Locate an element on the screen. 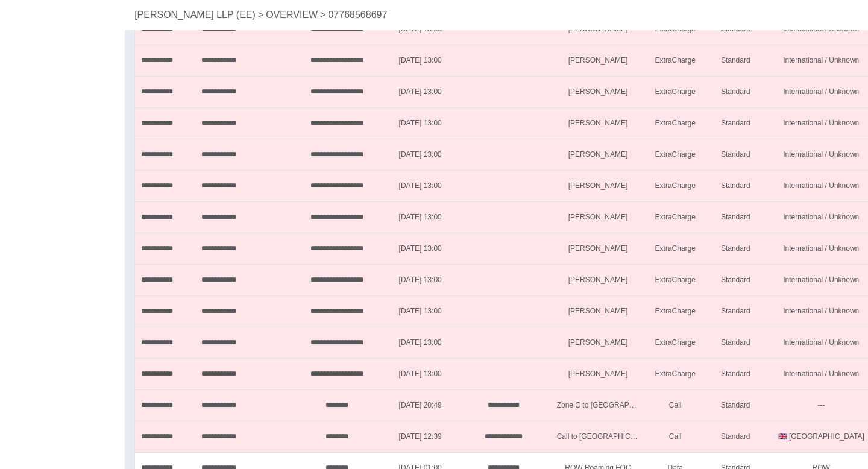 The image size is (868, 469). div: Zone C to UK Call is located at coordinates (598, 406).